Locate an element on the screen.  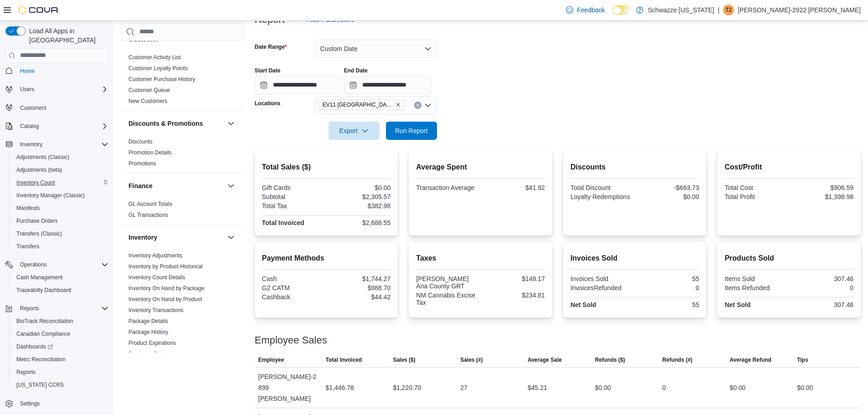
div: $234.81 is located at coordinates (514, 295).